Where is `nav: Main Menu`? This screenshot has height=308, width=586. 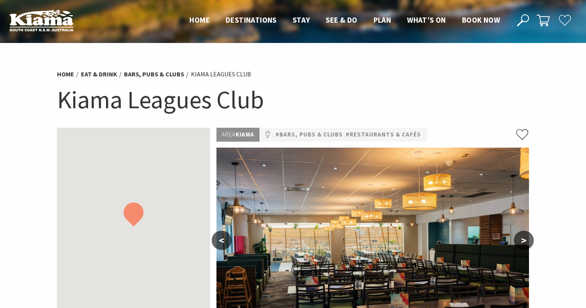
nav: Main Menu is located at coordinates (344, 20).